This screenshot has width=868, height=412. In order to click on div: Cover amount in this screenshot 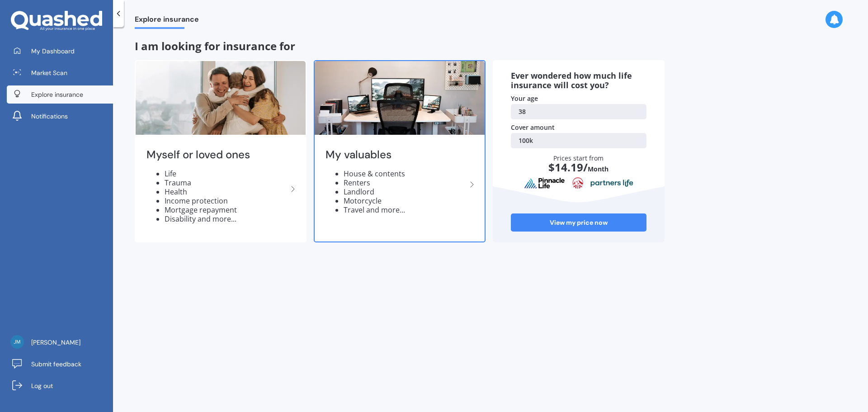, I will do `click(578, 127)`.